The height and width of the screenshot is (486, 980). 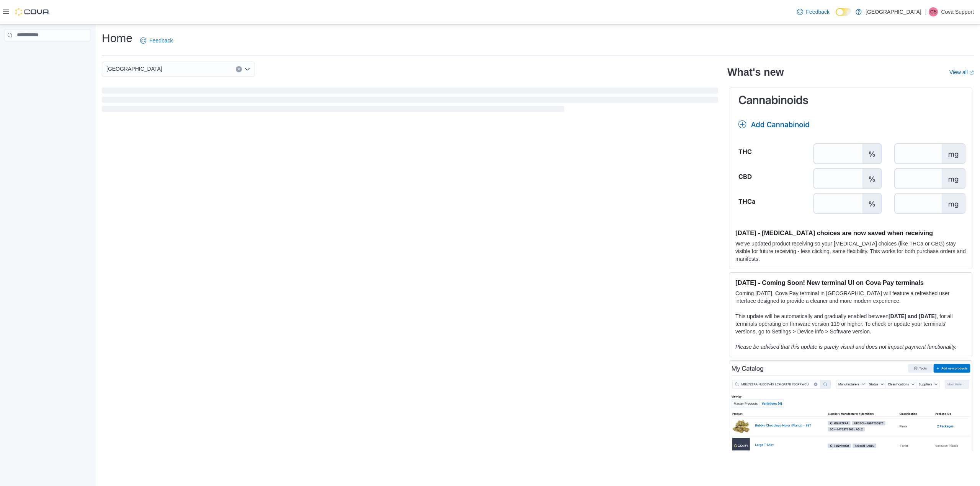 What do you see at coordinates (410, 101) in the screenshot?
I see `span: Loading` at bounding box center [410, 101].